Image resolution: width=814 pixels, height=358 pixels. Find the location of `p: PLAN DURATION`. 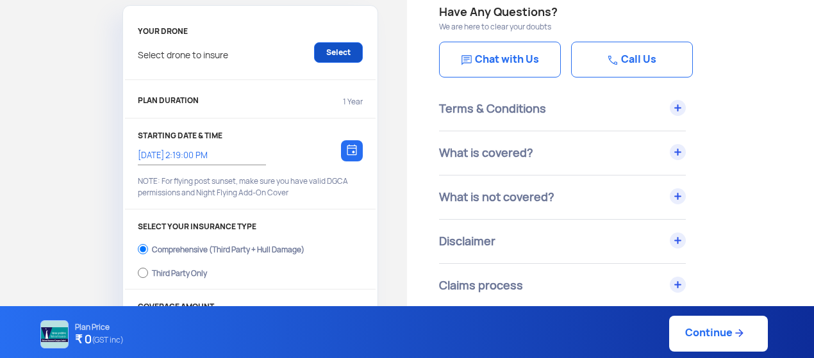

p: PLAN DURATION is located at coordinates (168, 102).